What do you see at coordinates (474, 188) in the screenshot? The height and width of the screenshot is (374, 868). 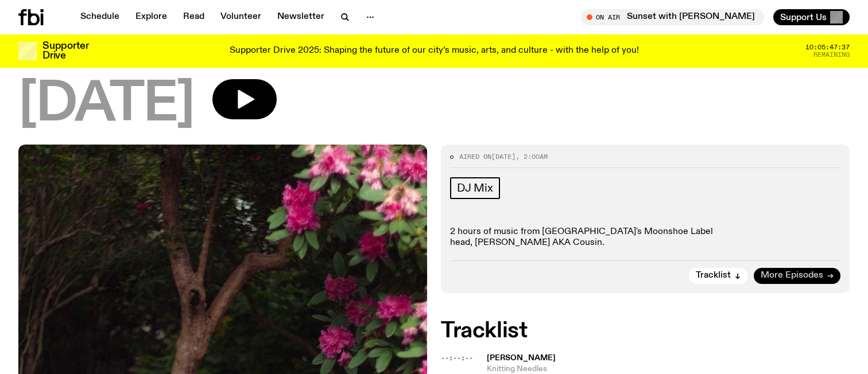 I see `a: DJ Mix` at bounding box center [474, 188].